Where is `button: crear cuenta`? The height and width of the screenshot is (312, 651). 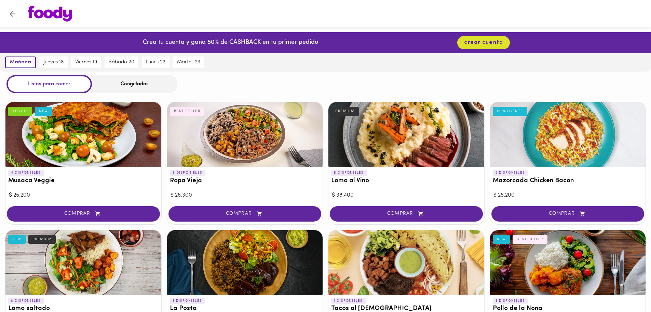
button: crear cuenta is located at coordinates (484, 42).